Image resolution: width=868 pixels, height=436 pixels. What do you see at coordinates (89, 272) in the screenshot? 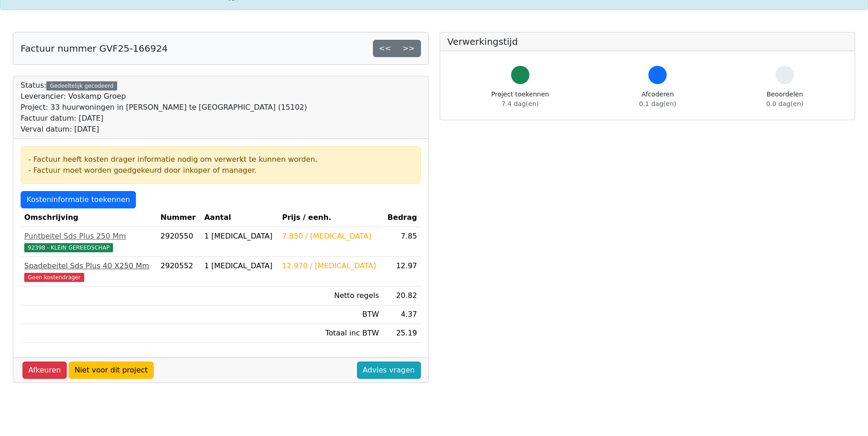
I see `a: Spadebeitel Sds Plus 40 X250 MmGeen kostendrager` at bounding box center [89, 272].